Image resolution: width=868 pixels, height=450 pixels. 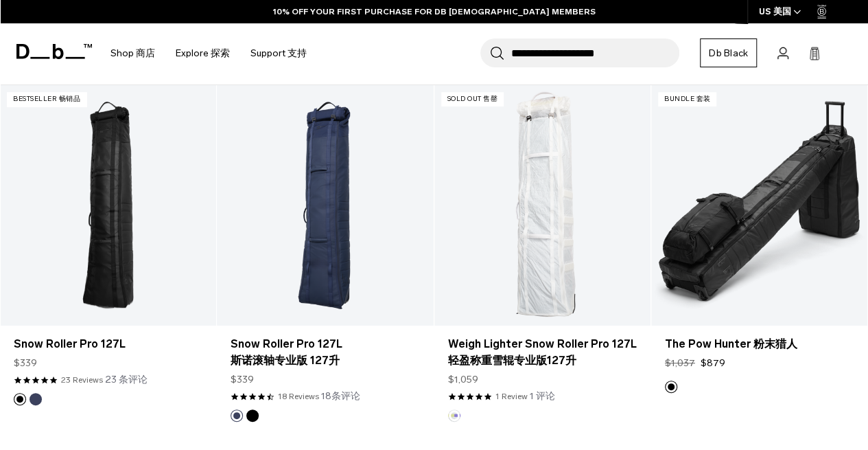 What do you see at coordinates (472, 99) in the screenshot?
I see `p: Sold Out` at bounding box center [472, 99].